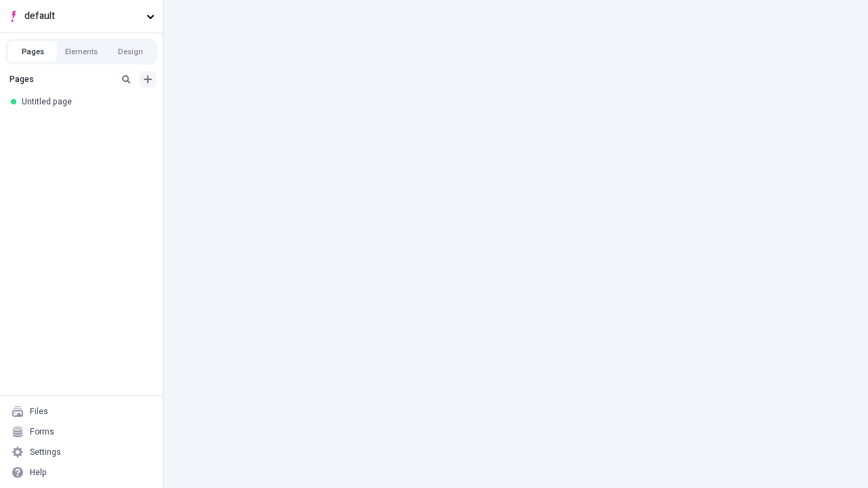 Image resolution: width=868 pixels, height=488 pixels. Describe the element at coordinates (39, 411) in the screenshot. I see `div: Files` at that location.